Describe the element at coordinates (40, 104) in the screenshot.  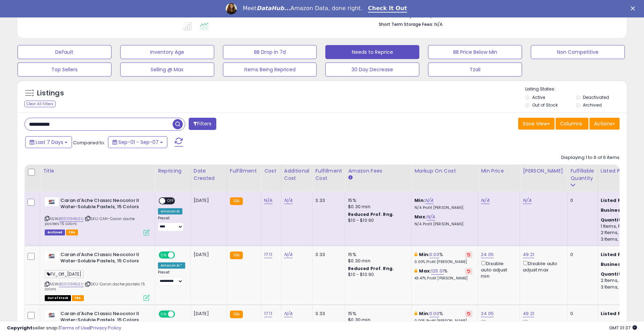
I see `div: Clear All Filters` at that location.